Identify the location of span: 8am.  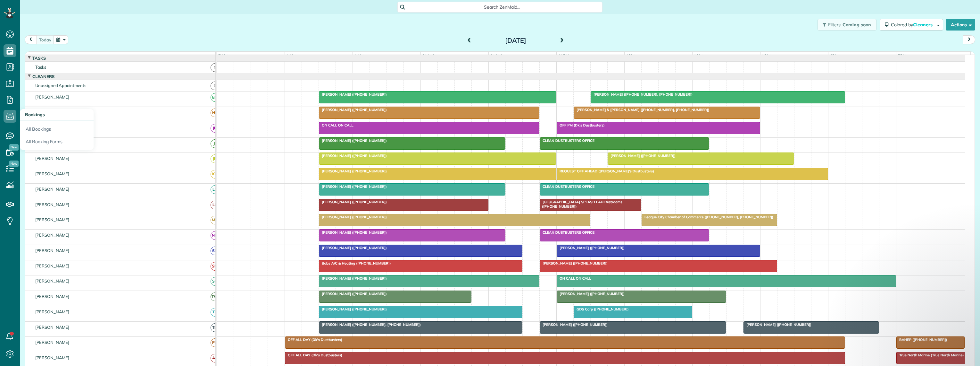
(291, 56).